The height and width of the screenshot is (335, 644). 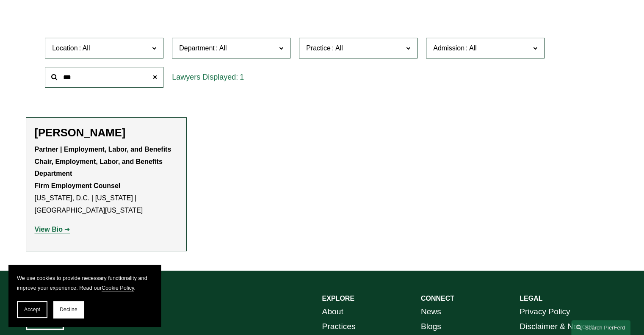 I want to click on strong: Partner | Employment, Labor, and Benefits Chair, Employment, Labor, and Benefits Department Firm ..., so click(x=103, y=167).